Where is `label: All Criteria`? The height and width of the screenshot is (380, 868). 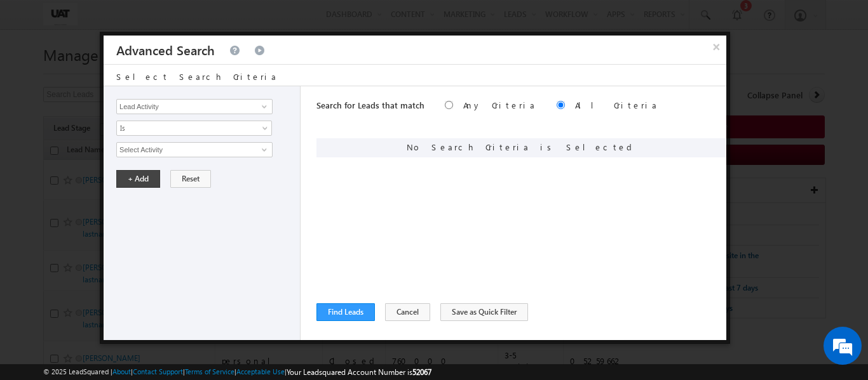 label: All Criteria is located at coordinates (617, 104).